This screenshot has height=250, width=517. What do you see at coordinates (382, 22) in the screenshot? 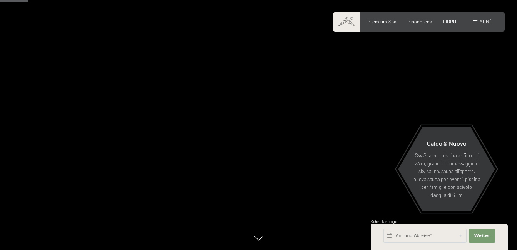
I see `a: Premium Spa` at bounding box center [382, 22].